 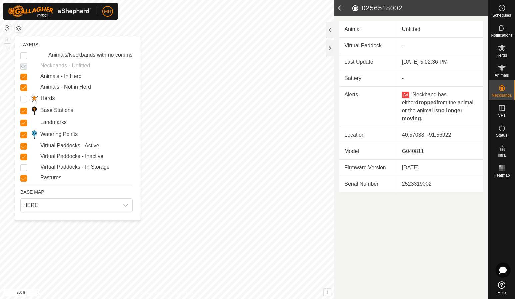 What do you see at coordinates (368, 168) in the screenshot?
I see `td: Firmware Version` at bounding box center [368, 168].